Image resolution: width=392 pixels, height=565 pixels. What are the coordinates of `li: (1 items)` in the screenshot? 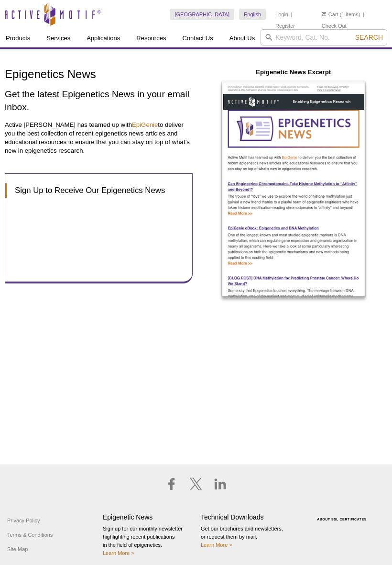 It's located at (341, 14).